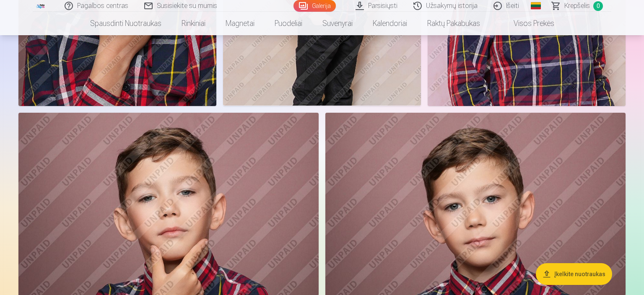  I want to click on span: 0, so click(598, 6).